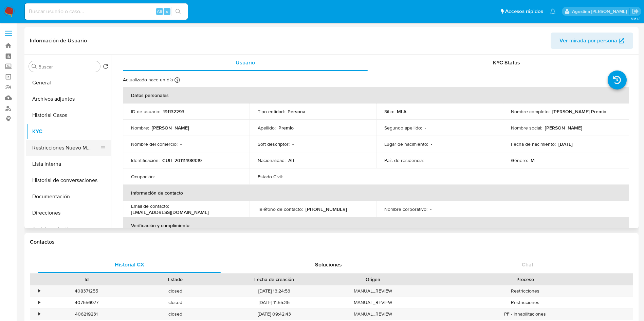 Image resolution: width=644 pixels, height=321 pixels. I want to click on p: Nacionalidad :, so click(271, 161).